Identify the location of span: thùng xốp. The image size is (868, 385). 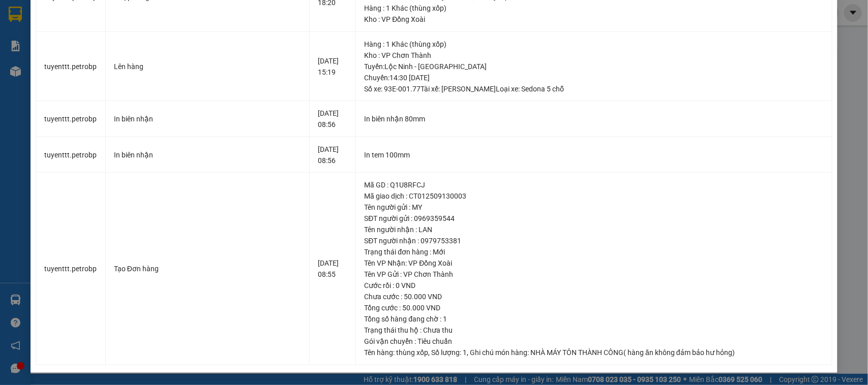
(412, 353).